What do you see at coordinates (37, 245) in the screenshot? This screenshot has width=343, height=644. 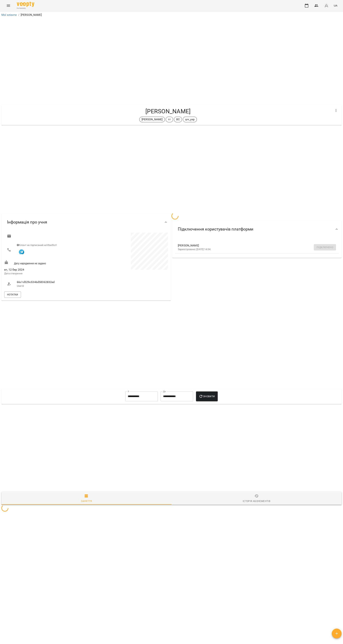 I see `span: Клієнт не підписаний на ViberBot!` at bounding box center [37, 245].